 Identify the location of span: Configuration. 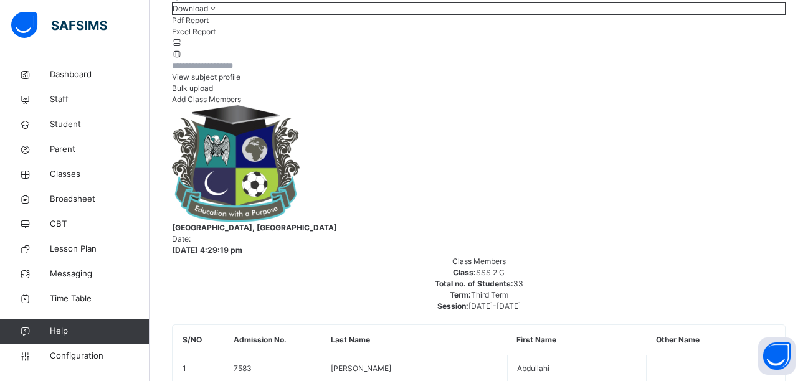
(99, 356).